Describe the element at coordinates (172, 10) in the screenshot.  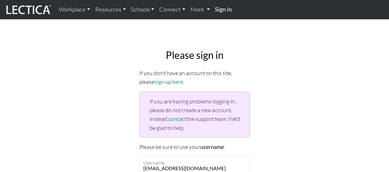
I see `a: Connect` at that location.